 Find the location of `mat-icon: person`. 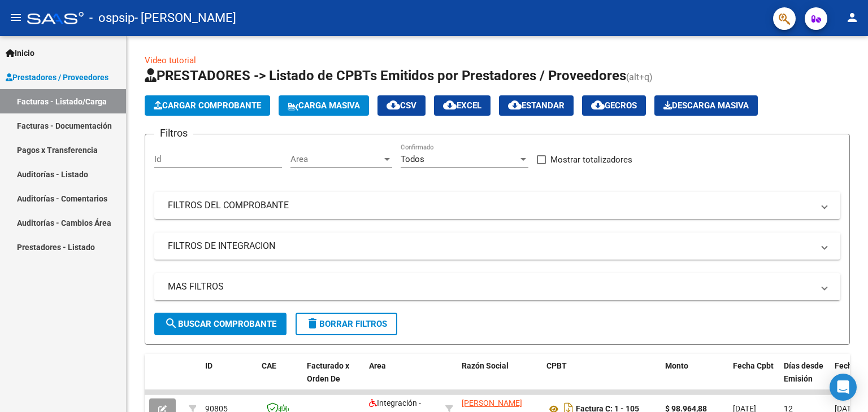

mat-icon: person is located at coordinates (852, 18).